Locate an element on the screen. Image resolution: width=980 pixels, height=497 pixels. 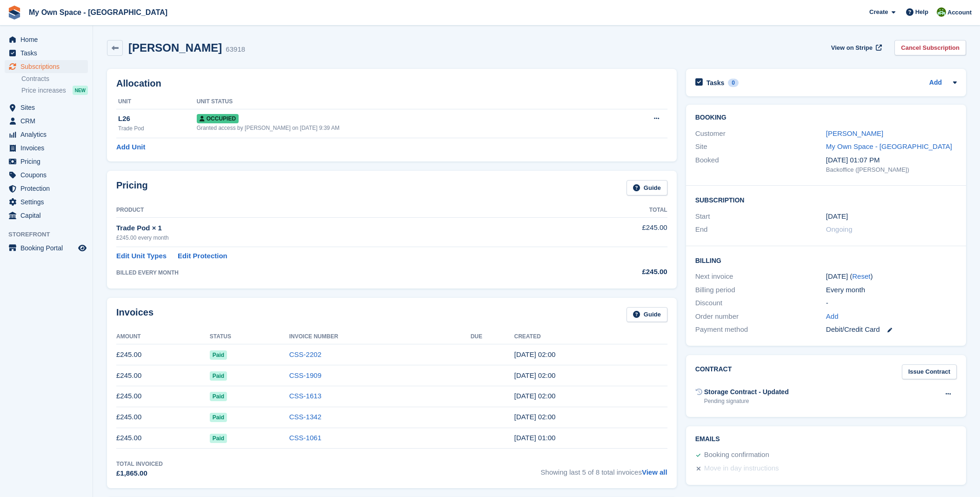
span: CRM is located at coordinates (48, 121).